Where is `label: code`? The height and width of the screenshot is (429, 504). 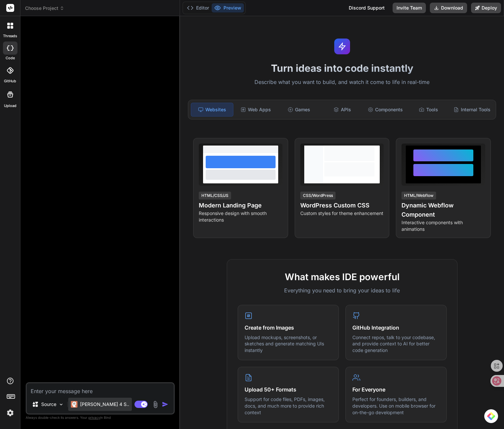 label: code is located at coordinates (10, 58).